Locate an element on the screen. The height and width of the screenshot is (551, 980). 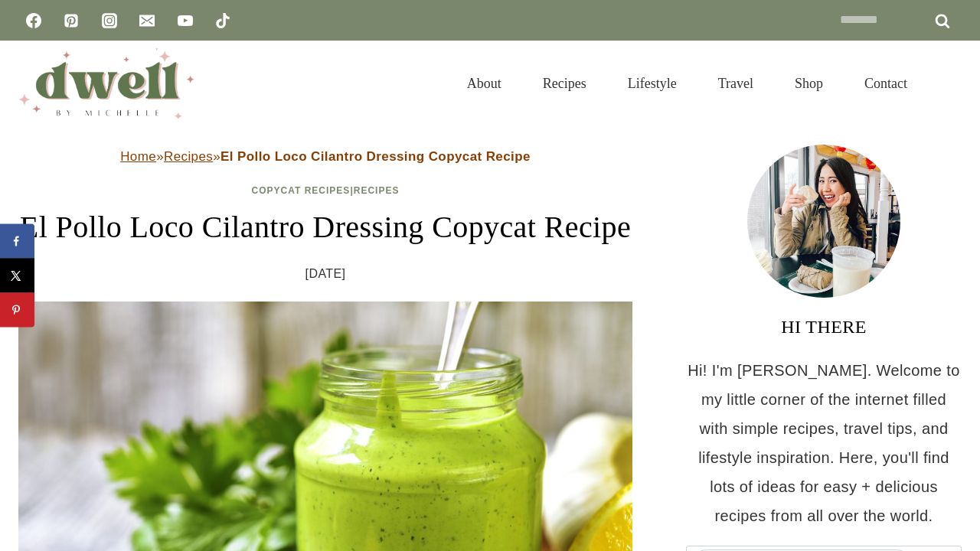
a: Pinterest is located at coordinates (71, 21).